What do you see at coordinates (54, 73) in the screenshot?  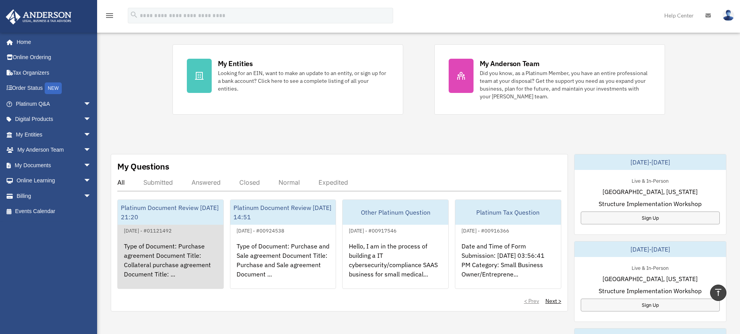 I see `a: Tax Organizers` at bounding box center [54, 73].